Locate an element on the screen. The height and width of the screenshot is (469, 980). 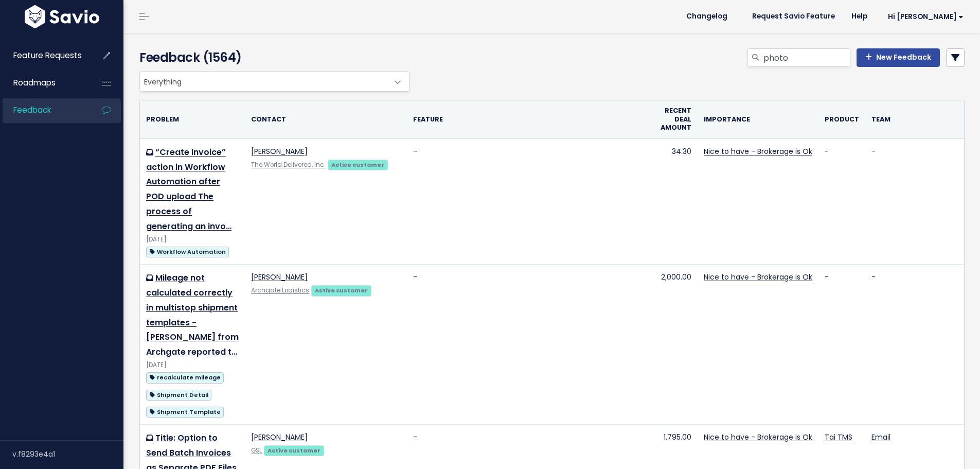
a: Archgate Logistics is located at coordinates (280, 290).